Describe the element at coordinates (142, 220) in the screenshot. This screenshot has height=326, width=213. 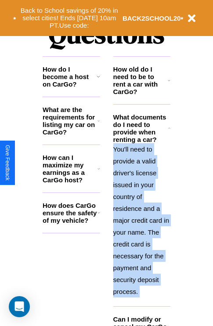
I see `p: You'll need to provide a valid driver's license issued in your country of residence and a major c...` at that location.